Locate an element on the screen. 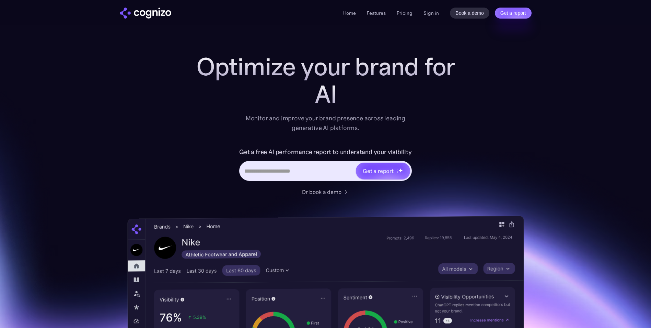 The height and width of the screenshot is (328, 651). a: Get a report is located at coordinates (513, 13).